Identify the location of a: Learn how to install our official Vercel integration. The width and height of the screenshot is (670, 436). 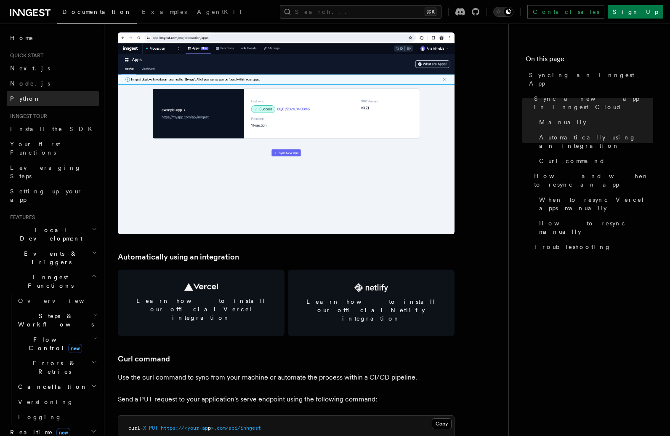
(201, 303).